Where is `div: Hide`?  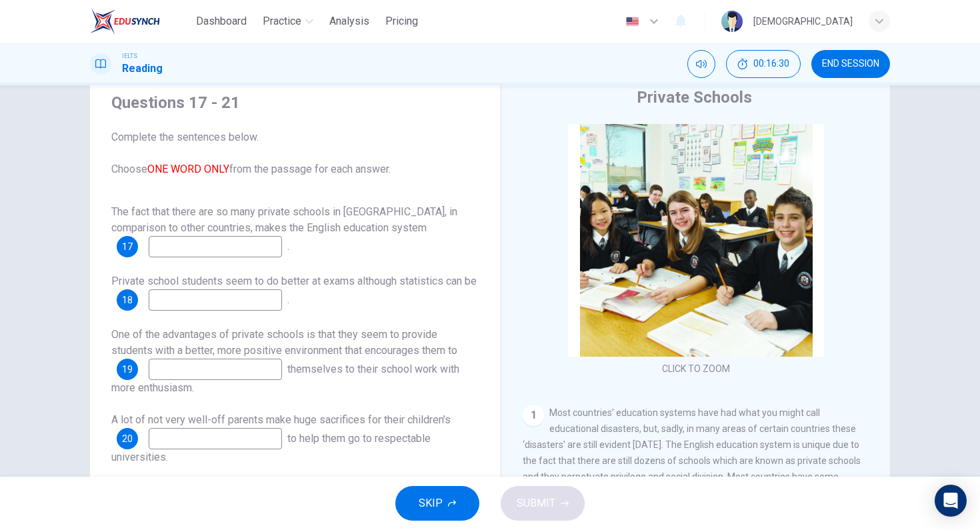 div: Hide is located at coordinates (763, 64).